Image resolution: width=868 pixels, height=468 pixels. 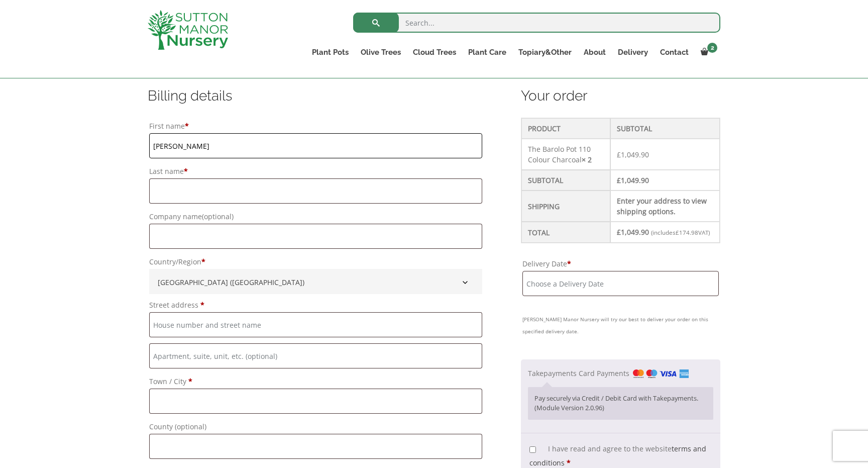 I want to click on img: logo, so click(x=188, y=30).